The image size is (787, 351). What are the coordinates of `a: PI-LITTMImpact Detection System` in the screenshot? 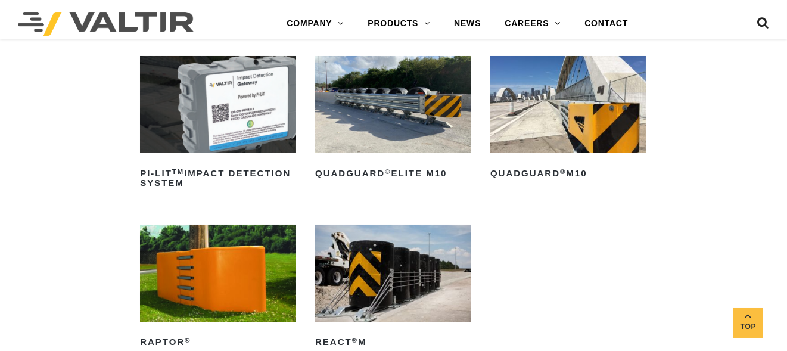 It's located at (218, 124).